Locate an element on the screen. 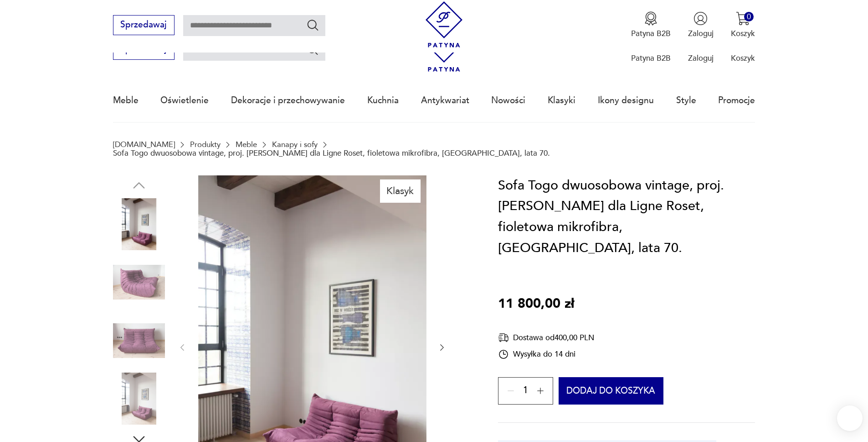 The width and height of the screenshot is (868, 442). img: Ikona medalu is located at coordinates (651, 18).